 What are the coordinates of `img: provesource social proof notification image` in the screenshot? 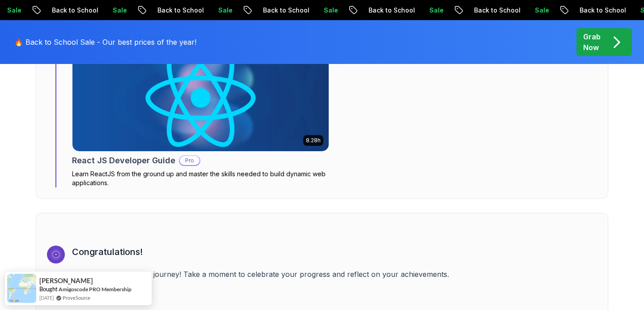 It's located at (21, 288).